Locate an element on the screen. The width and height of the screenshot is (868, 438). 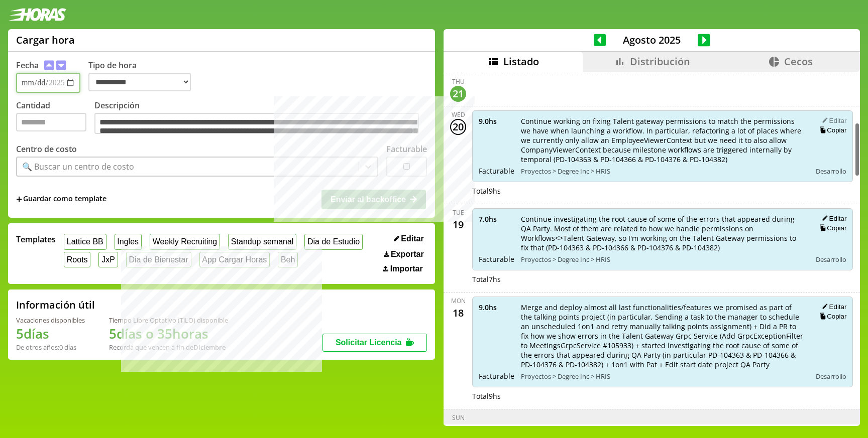
div: Recordá que vencen a fin de is located at coordinates (168, 347).